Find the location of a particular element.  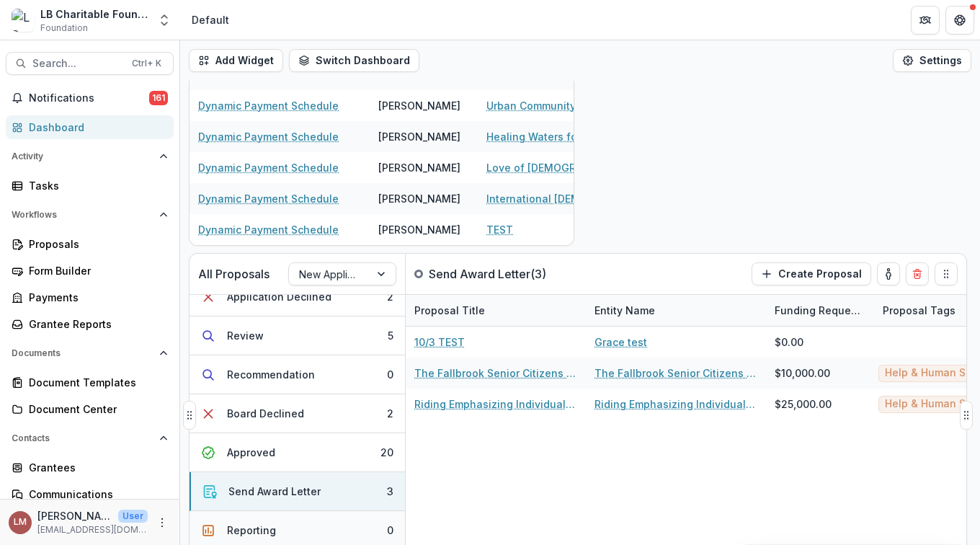

div: Communications is located at coordinates (95, 494).